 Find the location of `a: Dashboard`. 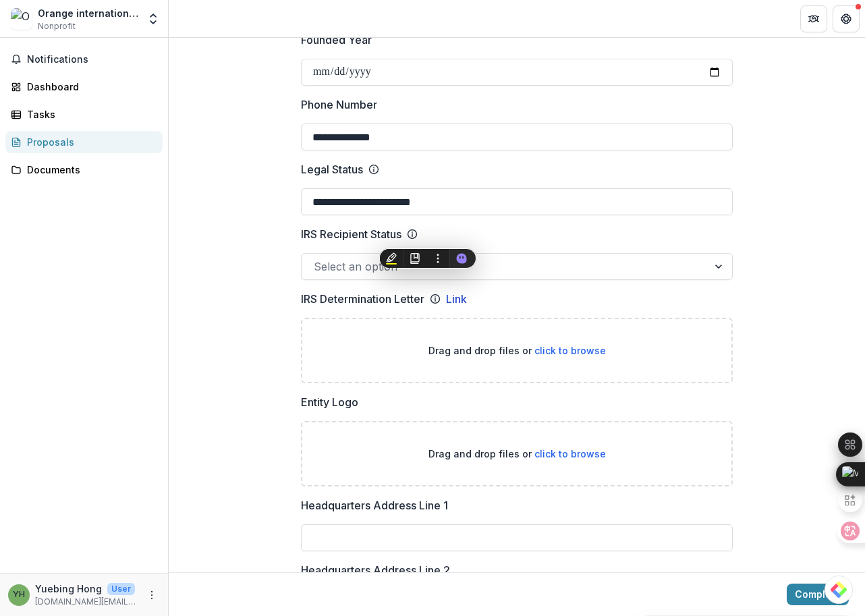

a: Dashboard is located at coordinates (83, 86).